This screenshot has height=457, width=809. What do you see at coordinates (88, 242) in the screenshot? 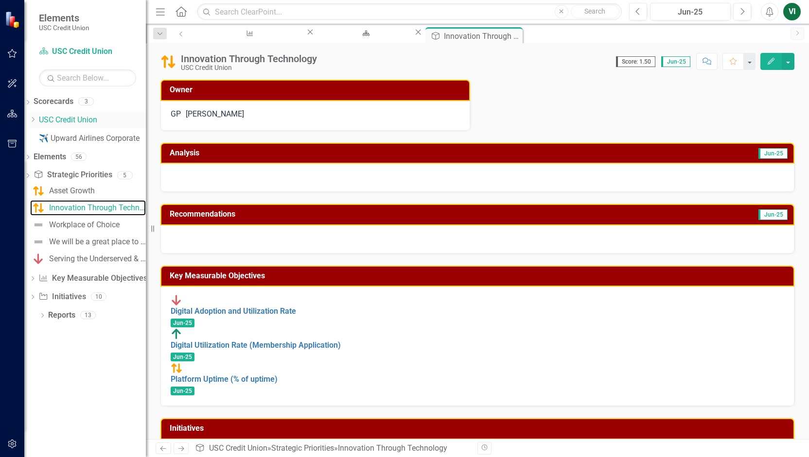
I see `a: We will be a great place to work by creating a culture of transparency, engagement, clarity, and ...` at bounding box center [88, 242].